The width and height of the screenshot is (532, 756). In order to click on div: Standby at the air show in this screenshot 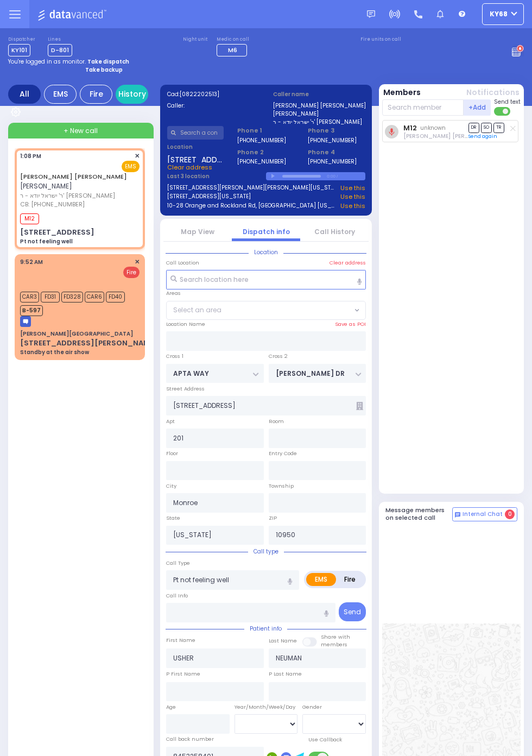, I will do `click(54, 352)`.